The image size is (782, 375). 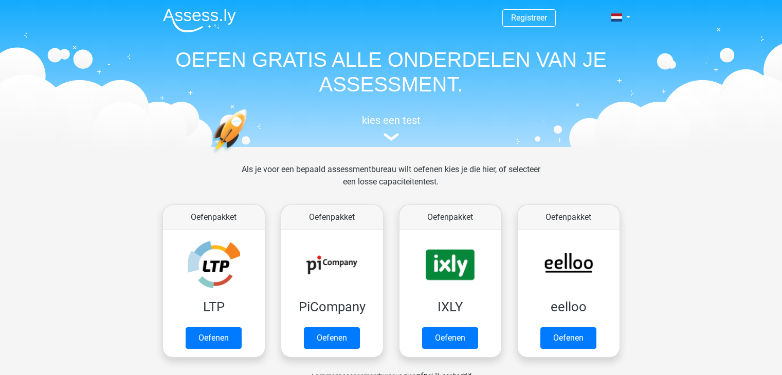 I want to click on a: kies een test, so click(x=391, y=128).